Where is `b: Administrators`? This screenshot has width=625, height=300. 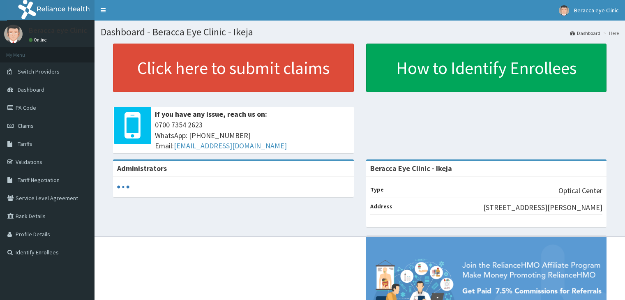 b: Administrators is located at coordinates (142, 168).